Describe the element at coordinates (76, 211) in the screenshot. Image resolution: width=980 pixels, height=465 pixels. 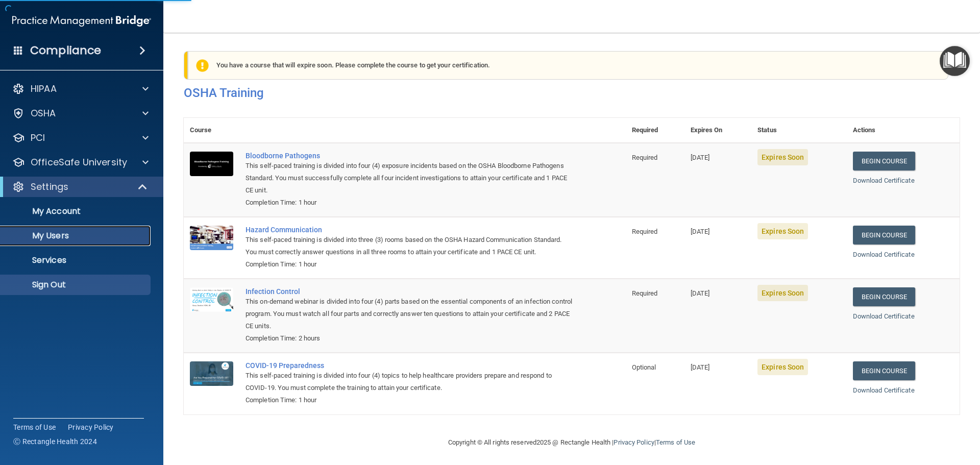
I see `p: My Account` at that location.